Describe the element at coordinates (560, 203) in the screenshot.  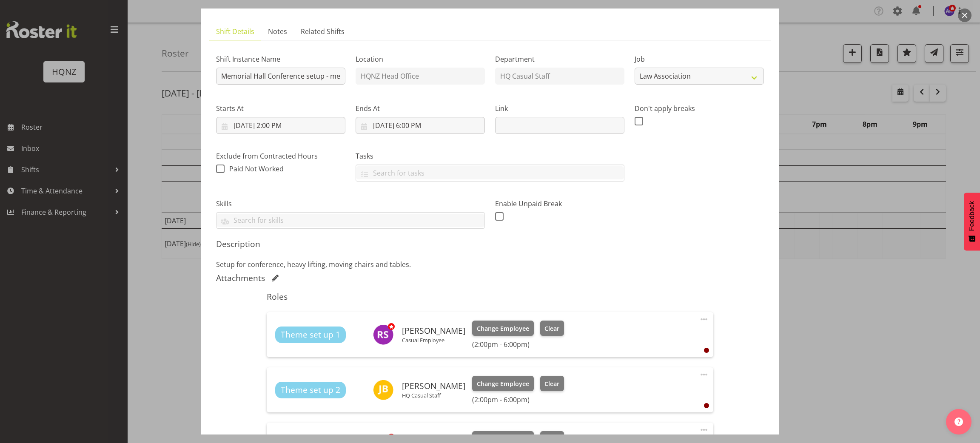
I see `label: Enable Unpaid Break` at that location.